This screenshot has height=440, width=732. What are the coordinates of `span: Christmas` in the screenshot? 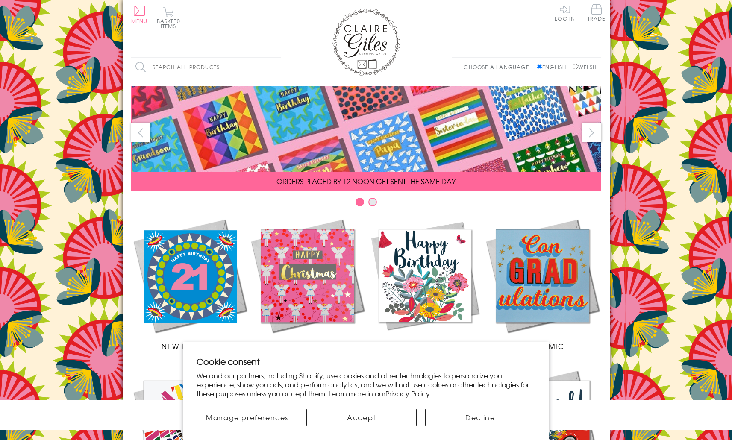 It's located at (307, 346).